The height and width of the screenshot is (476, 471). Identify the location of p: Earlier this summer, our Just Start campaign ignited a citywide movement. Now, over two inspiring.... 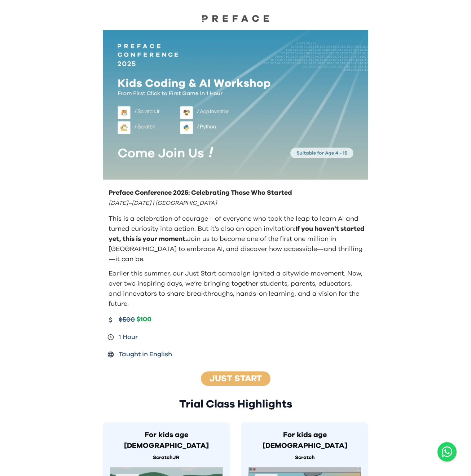
(237, 289).